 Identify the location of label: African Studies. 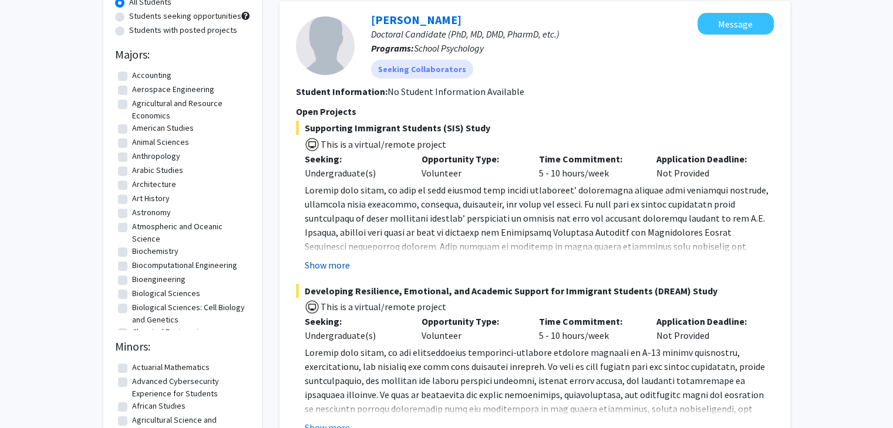
(158, 406).